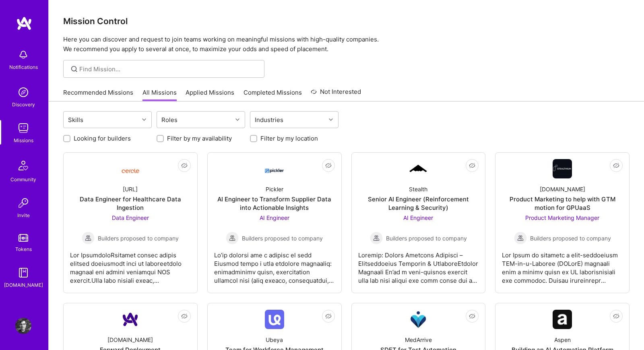 The height and width of the screenshot is (350, 644). What do you see at coordinates (98, 95) in the screenshot?
I see `a: Recommended Missions` at bounding box center [98, 95].